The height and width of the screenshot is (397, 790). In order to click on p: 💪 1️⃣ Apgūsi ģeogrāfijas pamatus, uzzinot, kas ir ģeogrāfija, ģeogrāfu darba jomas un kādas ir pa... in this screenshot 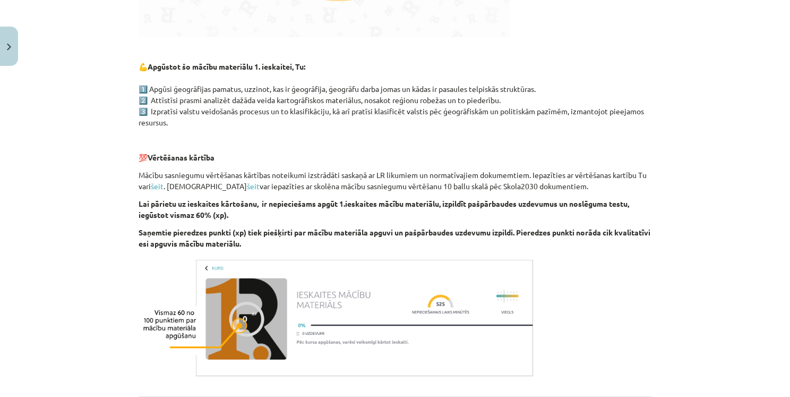, I will do `click(395, 95)`.